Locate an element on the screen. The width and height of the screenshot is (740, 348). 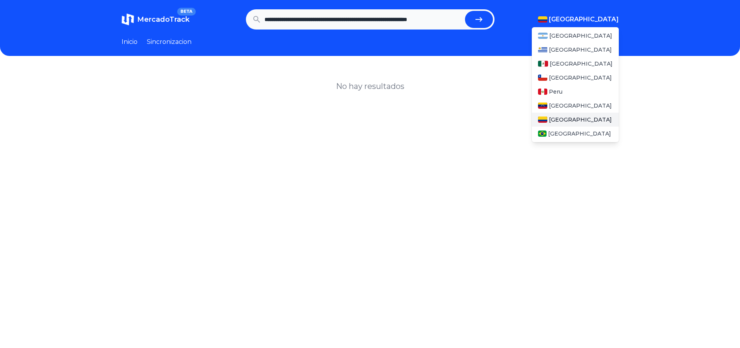
a: Sincronizacion is located at coordinates (169, 42).